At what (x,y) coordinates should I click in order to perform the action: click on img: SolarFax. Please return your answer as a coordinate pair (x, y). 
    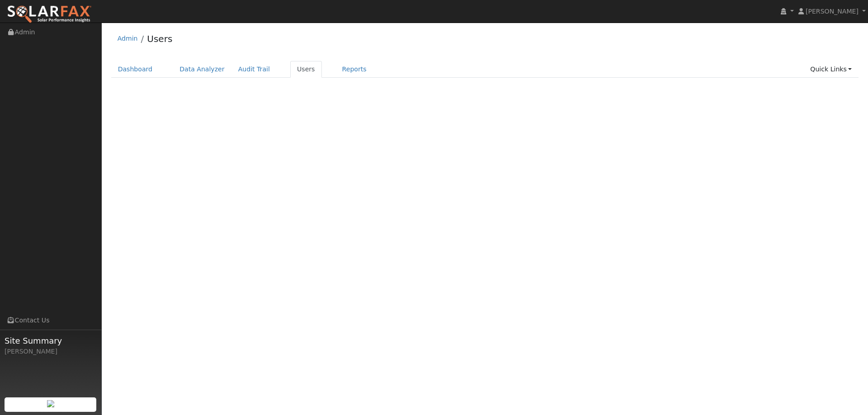
    Looking at the image, I should click on (49, 14).